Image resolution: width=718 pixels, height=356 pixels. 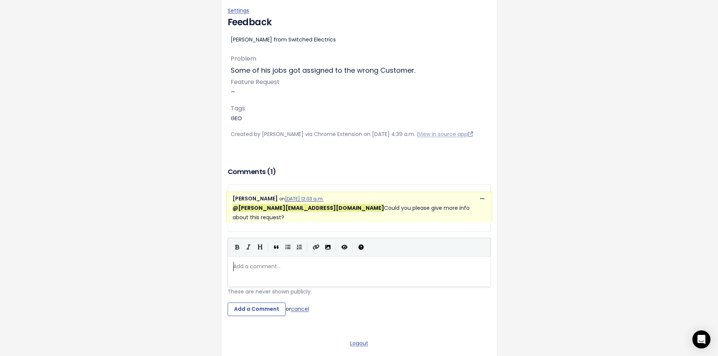 What do you see at coordinates (272, 172) in the screenshot?
I see `span: 1` at bounding box center [272, 172].